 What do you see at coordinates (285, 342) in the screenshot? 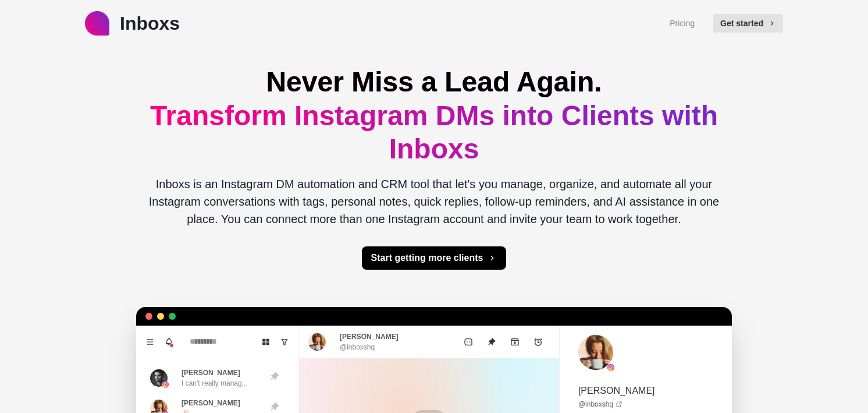
I see `button: Show unread conversations` at bounding box center [285, 342].